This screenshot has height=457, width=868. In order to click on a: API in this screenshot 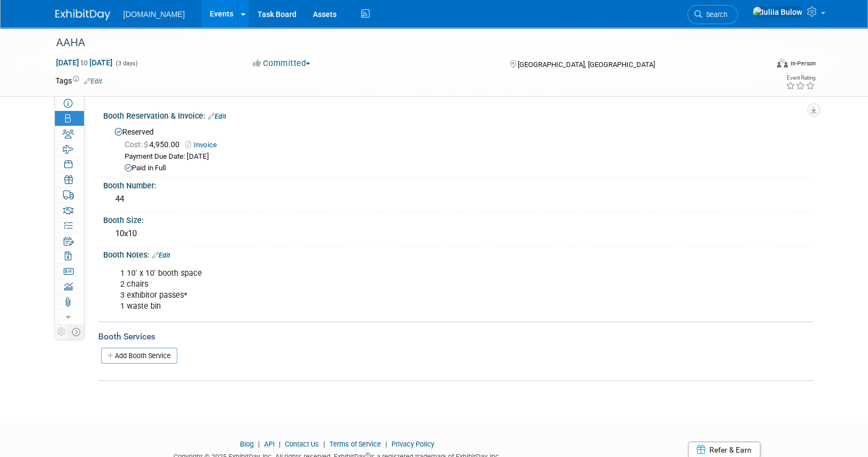, I will do `click(269, 444)`.